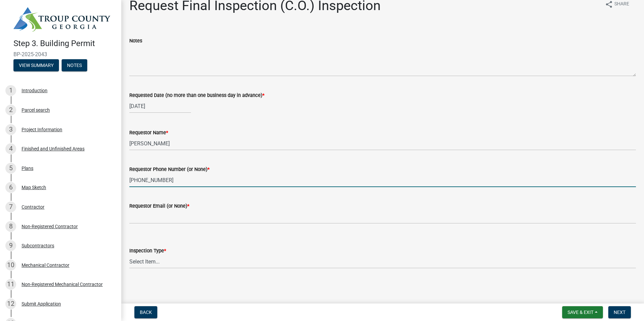 Image resolution: width=644 pixels, height=321 pixels. I want to click on button: Save & Exit, so click(583, 312).